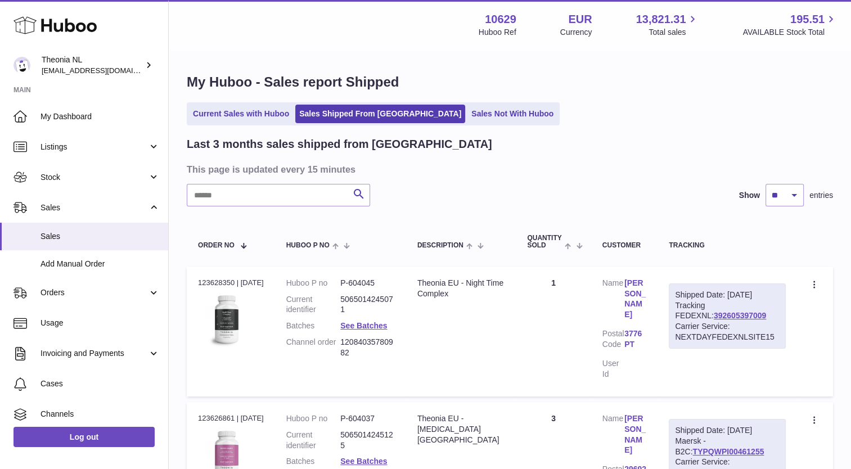  Describe the element at coordinates (580, 19) in the screenshot. I see `strong: EUR` at that location.